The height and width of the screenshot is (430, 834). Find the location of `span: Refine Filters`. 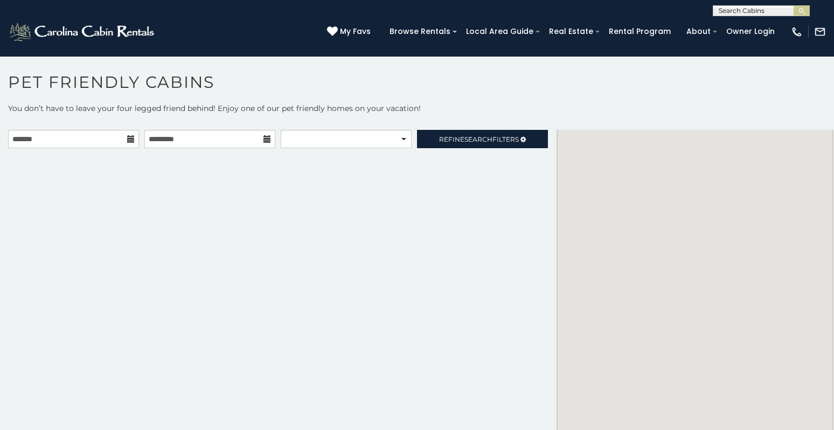

span: Refine Filters is located at coordinates (479, 139).